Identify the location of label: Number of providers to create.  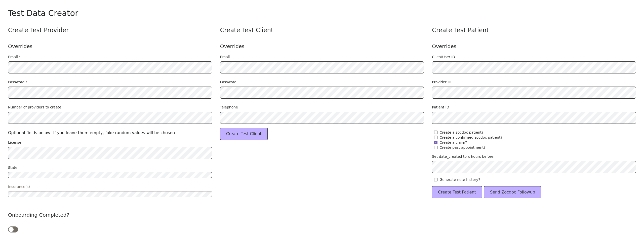
(35, 108).